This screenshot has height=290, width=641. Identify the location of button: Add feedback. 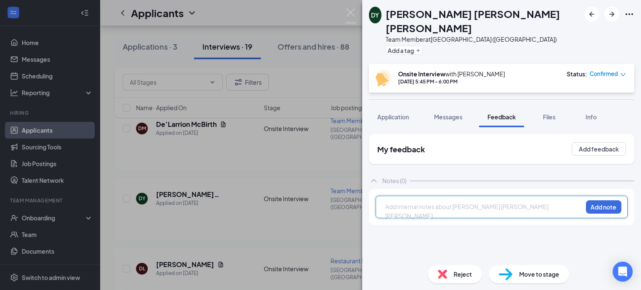
(598, 149).